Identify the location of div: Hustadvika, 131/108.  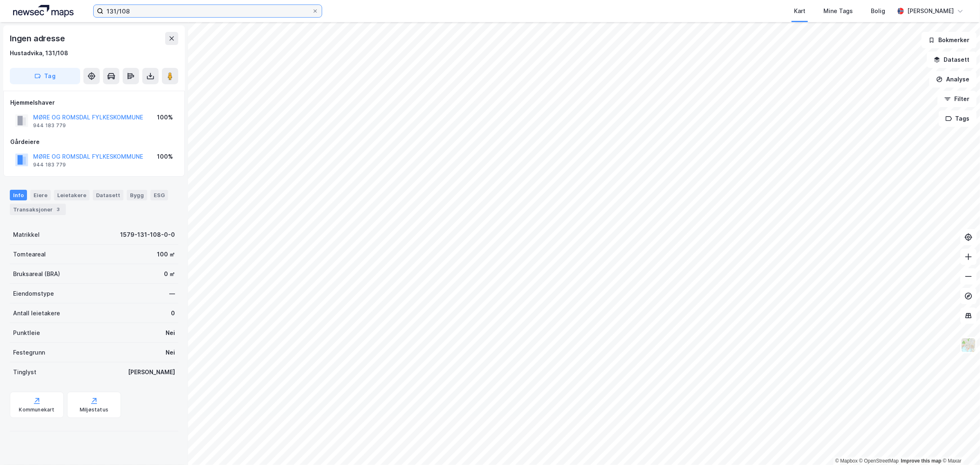
(39, 53).